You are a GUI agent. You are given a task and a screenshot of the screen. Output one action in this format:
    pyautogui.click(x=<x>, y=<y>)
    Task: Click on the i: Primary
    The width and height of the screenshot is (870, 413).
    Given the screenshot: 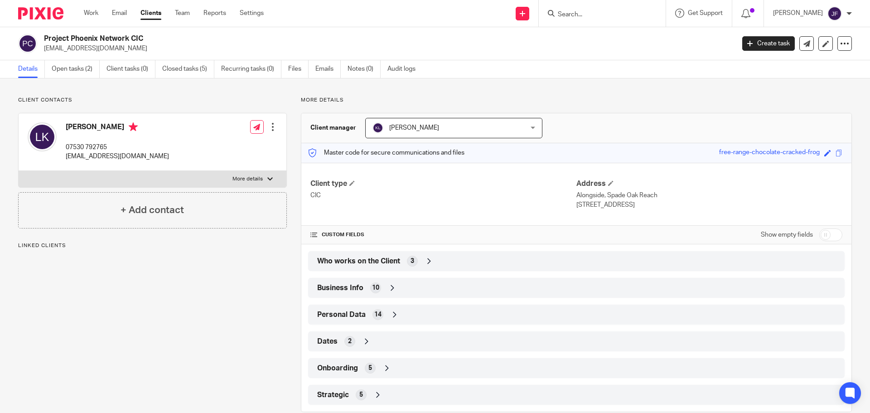 What is the action you would take?
    pyautogui.click(x=133, y=127)
    